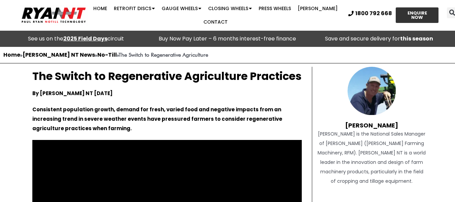 The height and width of the screenshot is (202, 455). Describe the element at coordinates (167, 119) in the screenshot. I see `p: Consistent population growth, demand for fresh, varied food and negative impacts from an increasi...` at that location.